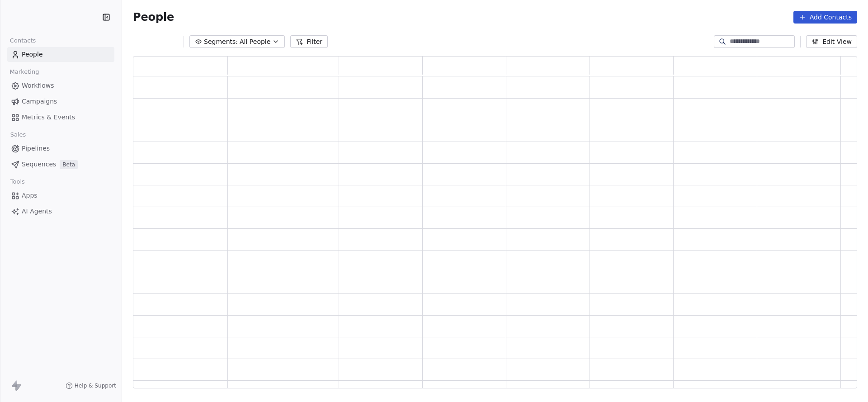 This screenshot has height=402, width=868. What do you see at coordinates (831, 41) in the screenshot?
I see `button: Edit View` at bounding box center [831, 41].